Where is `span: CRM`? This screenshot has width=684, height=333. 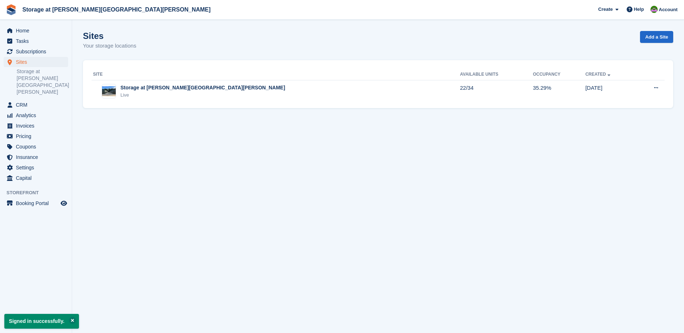 span: CRM is located at coordinates (37, 105).